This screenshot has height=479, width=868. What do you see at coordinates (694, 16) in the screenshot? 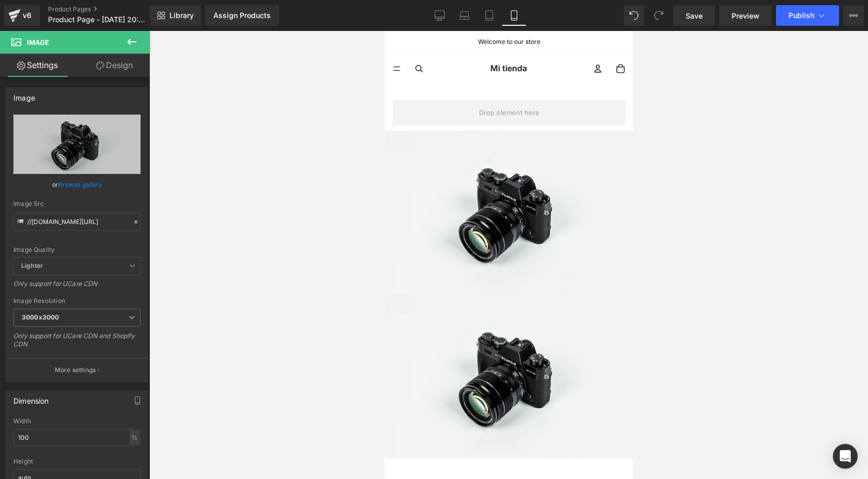
I see `span: Save` at bounding box center [694, 16].